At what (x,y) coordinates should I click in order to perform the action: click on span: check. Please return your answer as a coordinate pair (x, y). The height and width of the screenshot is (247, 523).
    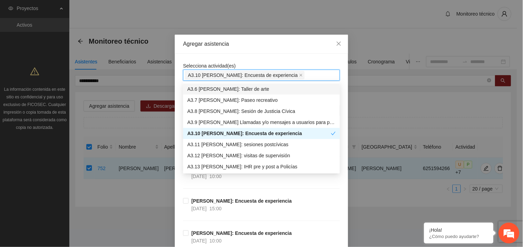
    Looking at the image, I should click on (333, 134).